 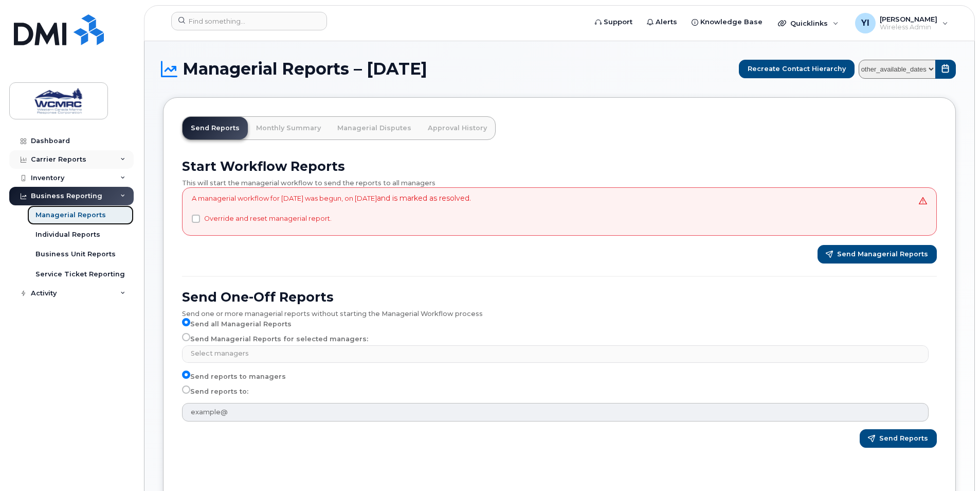 I want to click on button: Send Managerial Reports, so click(x=877, y=254).